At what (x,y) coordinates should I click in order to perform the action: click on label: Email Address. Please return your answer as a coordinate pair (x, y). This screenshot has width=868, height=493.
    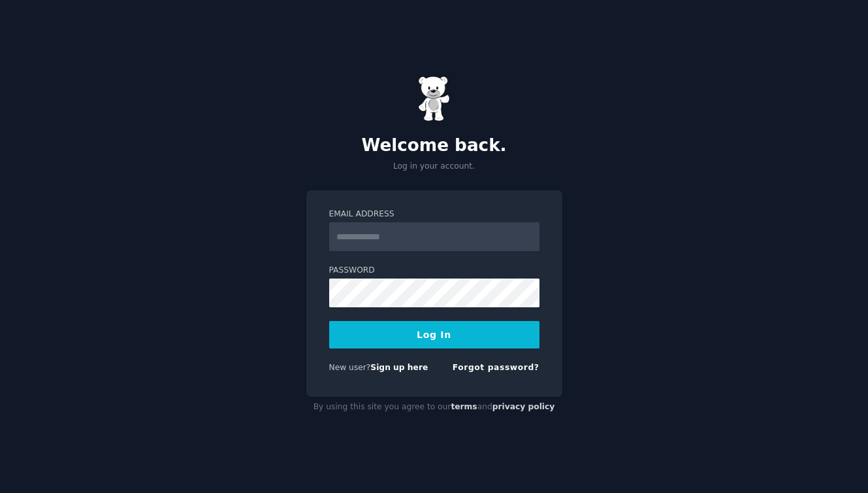
    Looking at the image, I should click on (434, 214).